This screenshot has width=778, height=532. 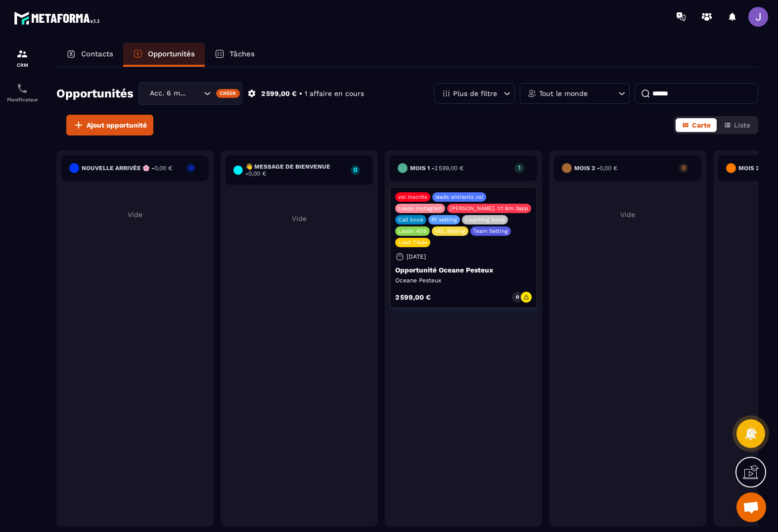 I want to click on p: Tout le monde, so click(x=563, y=93).